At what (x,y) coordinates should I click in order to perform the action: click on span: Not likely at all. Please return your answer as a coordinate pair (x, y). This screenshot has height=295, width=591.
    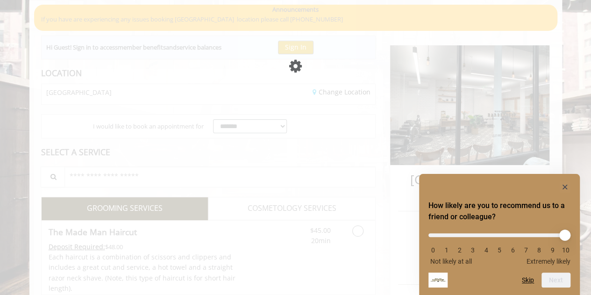
    Looking at the image, I should click on (451, 261).